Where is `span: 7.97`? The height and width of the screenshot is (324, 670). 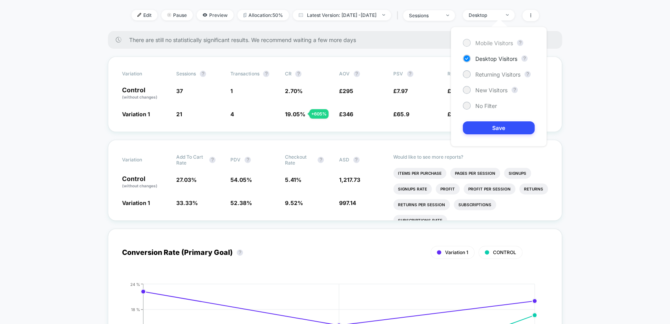 span: 7.97 is located at coordinates (403, 91).